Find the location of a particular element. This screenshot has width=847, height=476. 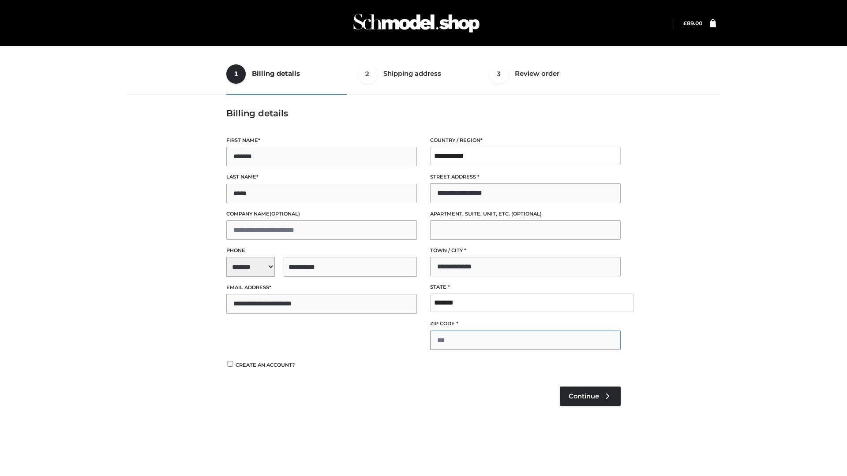

span: Continue is located at coordinates (583, 396).